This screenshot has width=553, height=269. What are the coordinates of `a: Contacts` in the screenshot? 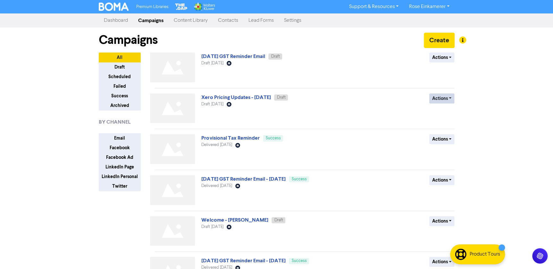 It's located at (228, 21).